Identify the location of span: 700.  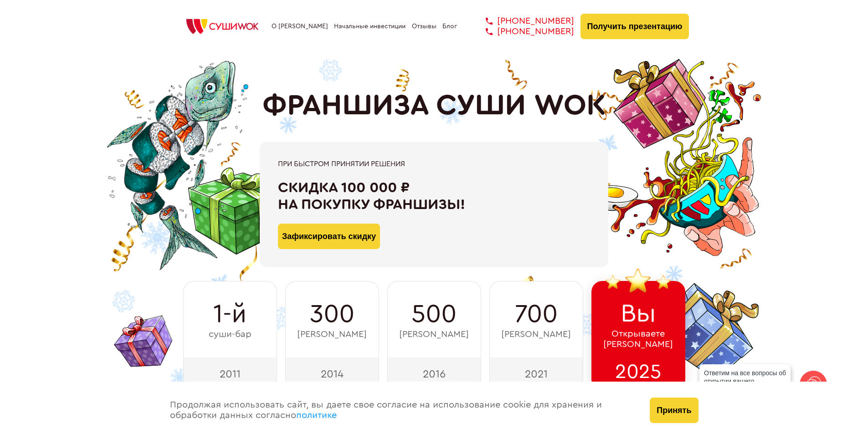
(536, 314).